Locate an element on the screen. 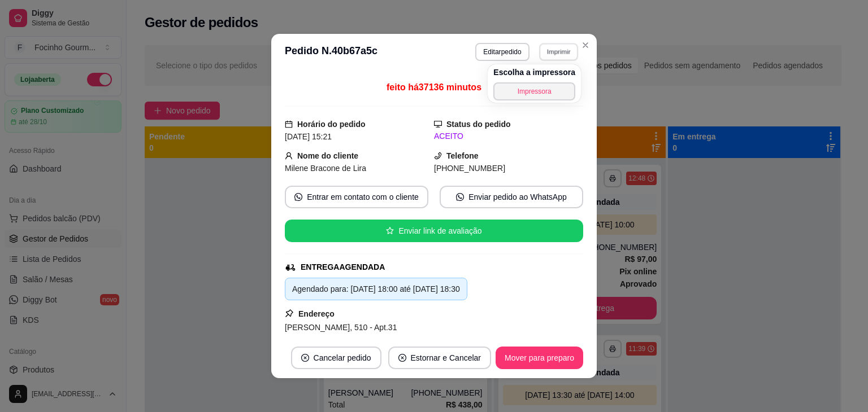  span: Milene Bracone de Lira is located at coordinates (326, 168).